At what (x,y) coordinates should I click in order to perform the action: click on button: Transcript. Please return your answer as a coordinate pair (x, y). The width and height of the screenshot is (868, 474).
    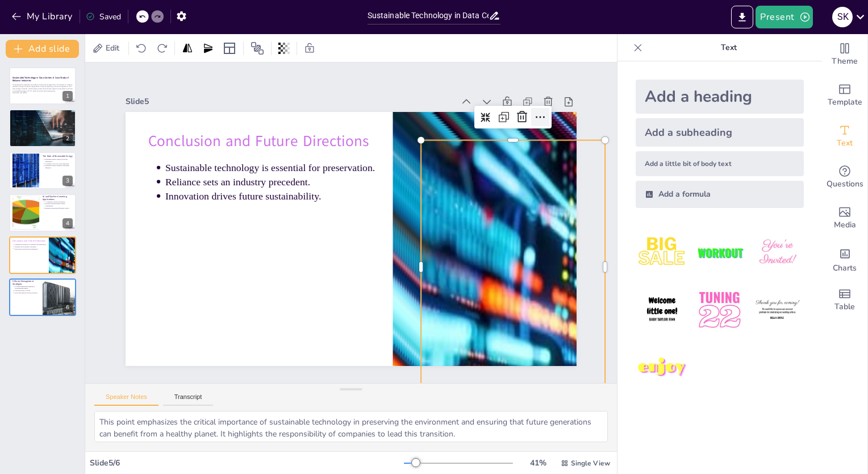
    Looking at the image, I should click on (188, 400).